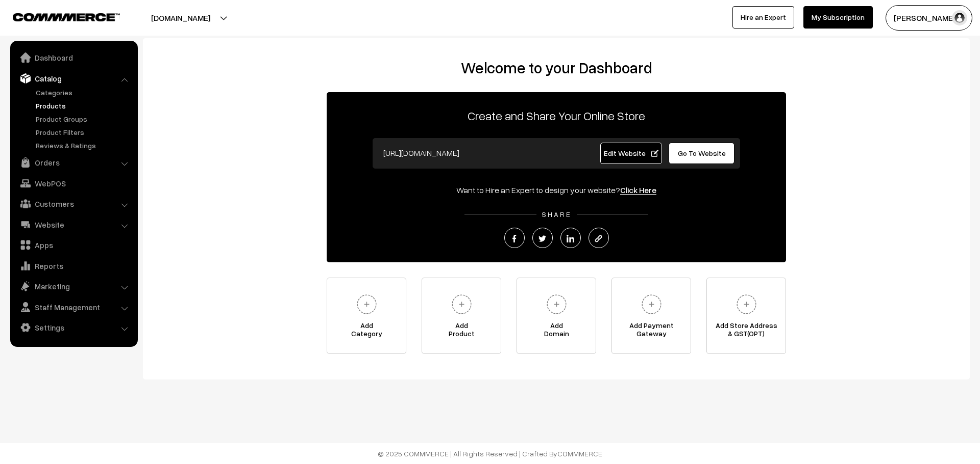  Describe the element at coordinates (73, 266) in the screenshot. I see `a: Reports` at that location.